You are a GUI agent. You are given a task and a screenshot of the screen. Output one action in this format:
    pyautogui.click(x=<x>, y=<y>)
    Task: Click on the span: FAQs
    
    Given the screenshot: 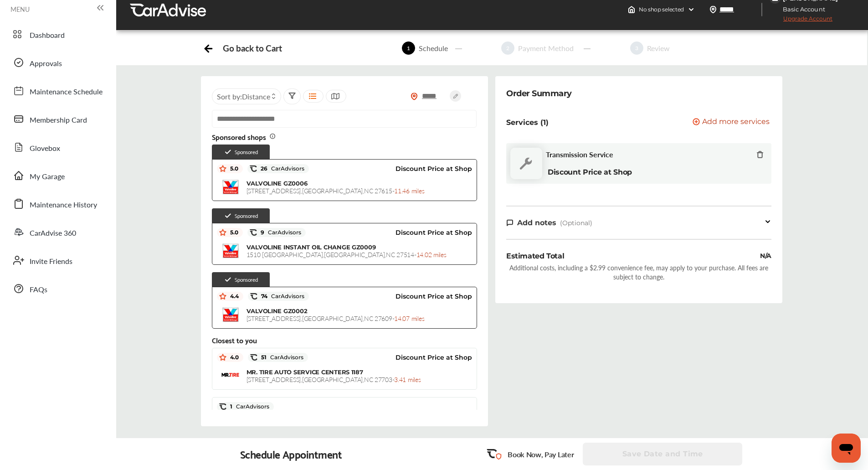 What is the action you would take?
    pyautogui.click(x=38, y=290)
    